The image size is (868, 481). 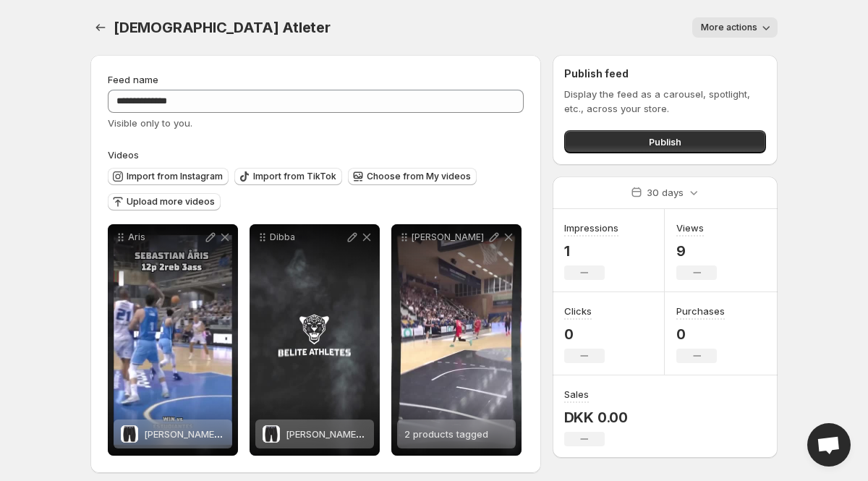 I want to click on p: 30 days, so click(x=665, y=192).